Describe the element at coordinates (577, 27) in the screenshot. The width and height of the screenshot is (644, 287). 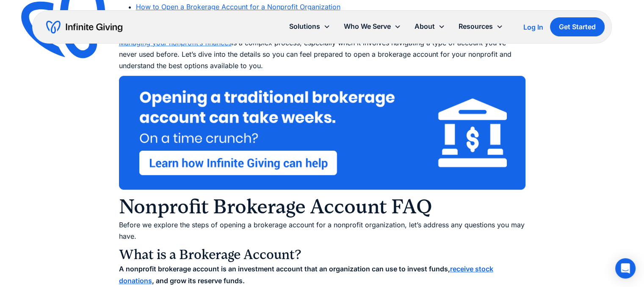
I see `a: Get Started` at that location.